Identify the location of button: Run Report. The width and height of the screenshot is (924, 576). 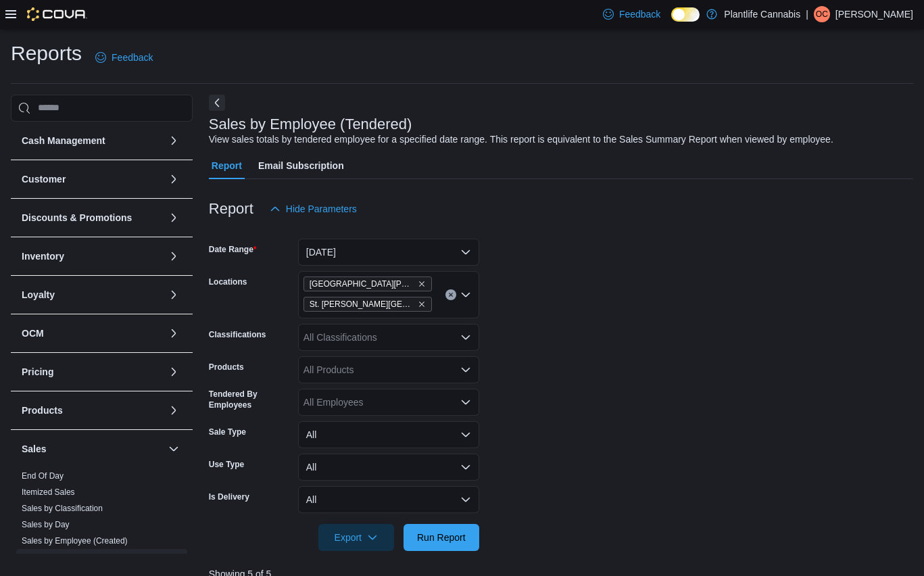
(442, 537).